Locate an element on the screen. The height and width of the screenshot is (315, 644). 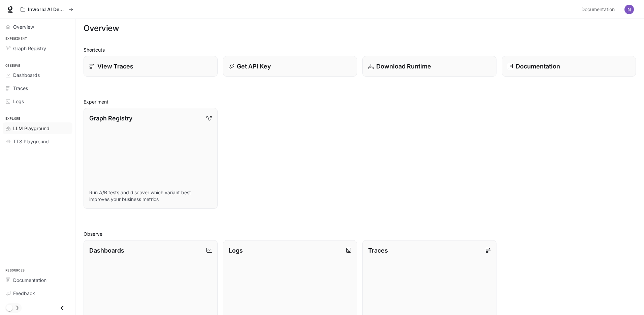
span: TTS Playground is located at coordinates (31, 141).